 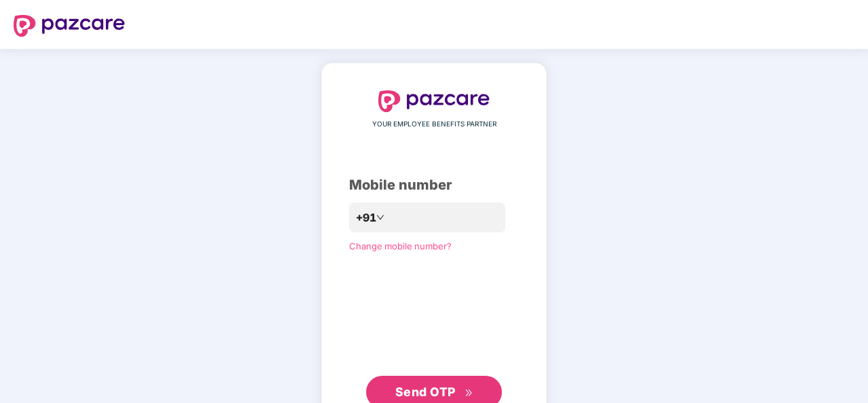 I want to click on span: down, so click(x=380, y=217).